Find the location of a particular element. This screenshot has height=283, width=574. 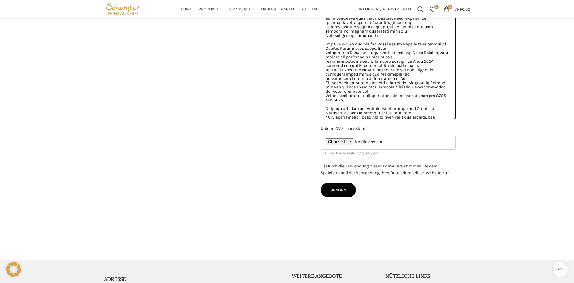

div: Suchen is located at coordinates (420, 9).